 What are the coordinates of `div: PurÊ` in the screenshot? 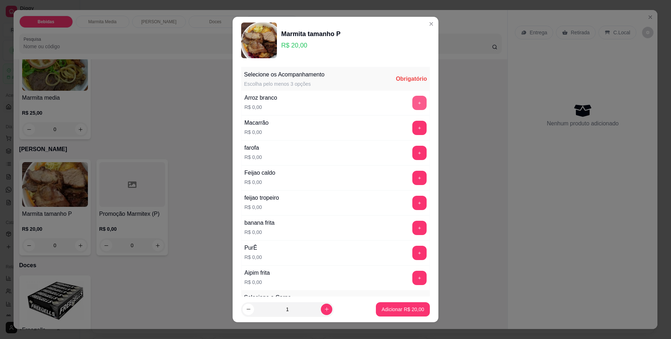 It's located at (253, 248).